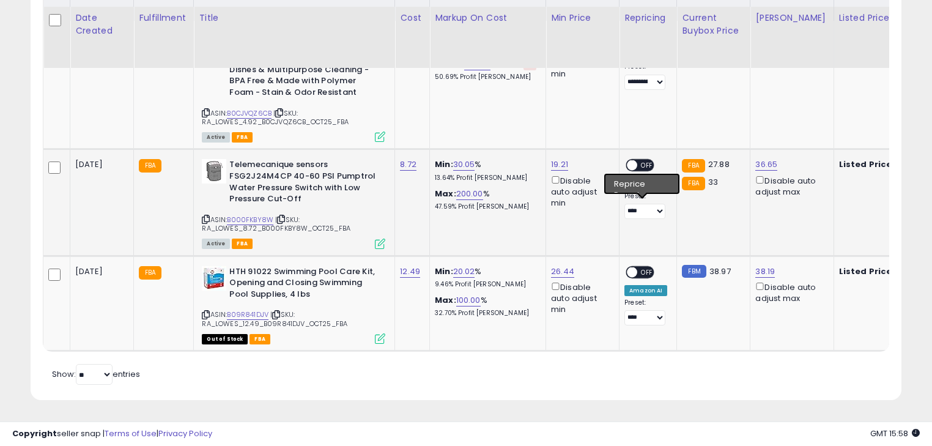 The height and width of the screenshot is (446, 932). I want to click on a: 200.00, so click(470, 194).